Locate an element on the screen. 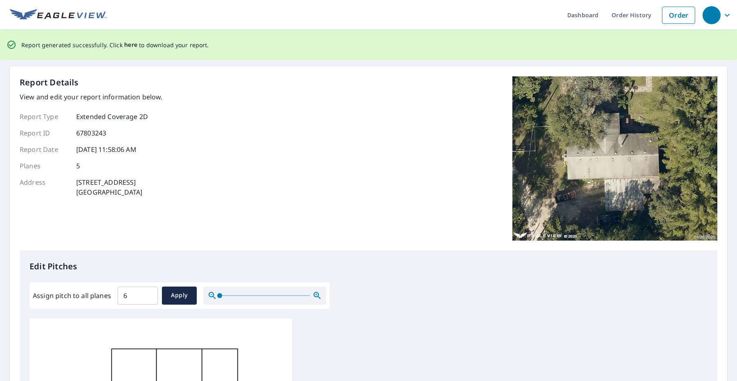  p: View and edit your report information below. is located at coordinates (91, 97).